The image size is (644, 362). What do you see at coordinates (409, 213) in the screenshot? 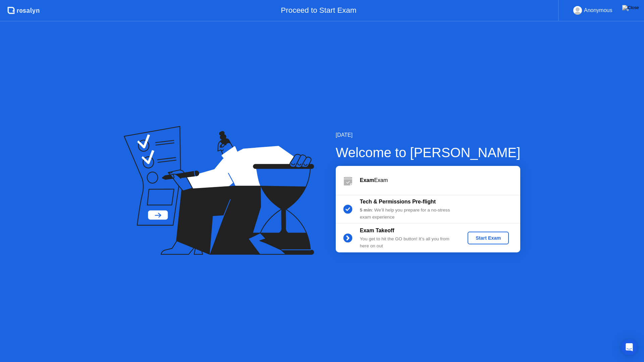
I see `div: : We’ll help you prepare for a no-stress exam experience` at bounding box center [409, 213].